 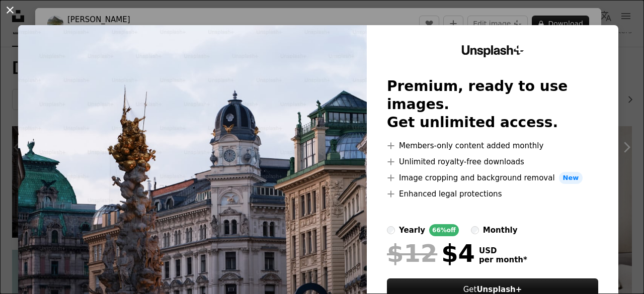 I want to click on span: per month *, so click(x=503, y=260).